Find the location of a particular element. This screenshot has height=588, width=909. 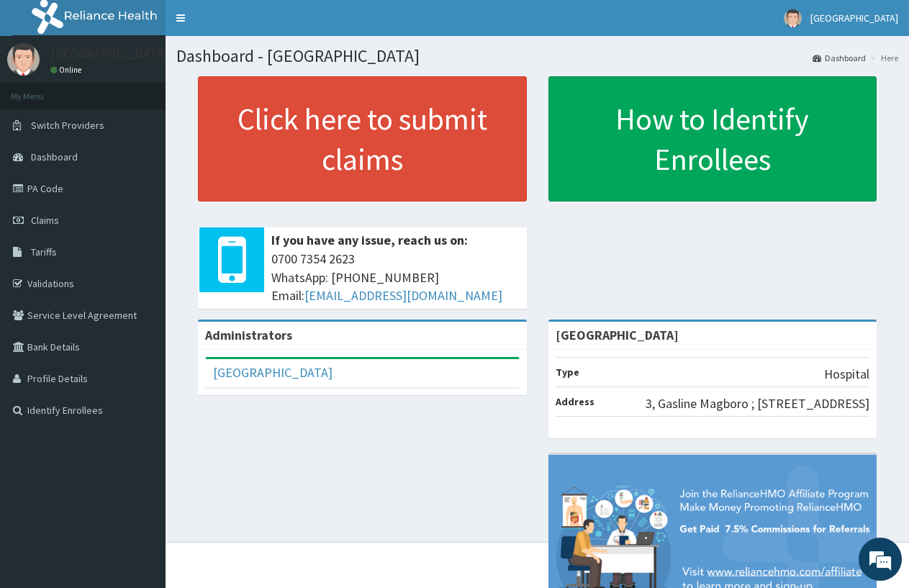

a: How to Identify Enrollees is located at coordinates (712, 139).